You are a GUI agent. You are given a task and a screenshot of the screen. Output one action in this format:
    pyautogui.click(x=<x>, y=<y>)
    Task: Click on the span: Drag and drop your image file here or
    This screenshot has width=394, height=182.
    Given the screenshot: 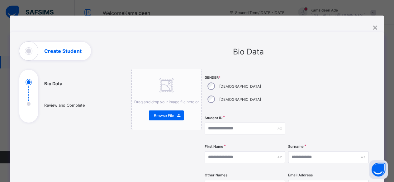 What is the action you would take?
    pyautogui.click(x=166, y=102)
    